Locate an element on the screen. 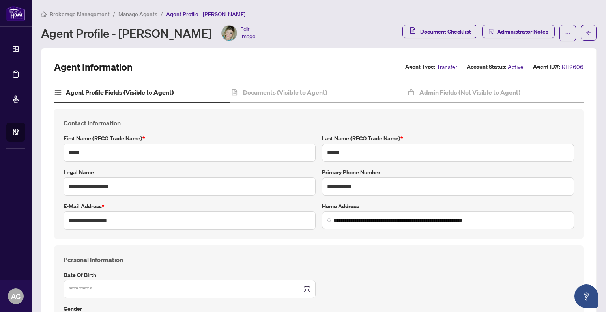 The image size is (606, 312). span: Edit Image is located at coordinates (248, 33).